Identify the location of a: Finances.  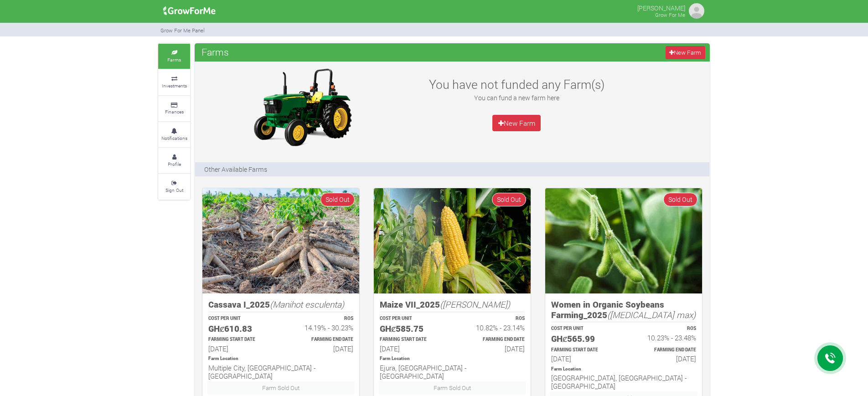
(174, 108).